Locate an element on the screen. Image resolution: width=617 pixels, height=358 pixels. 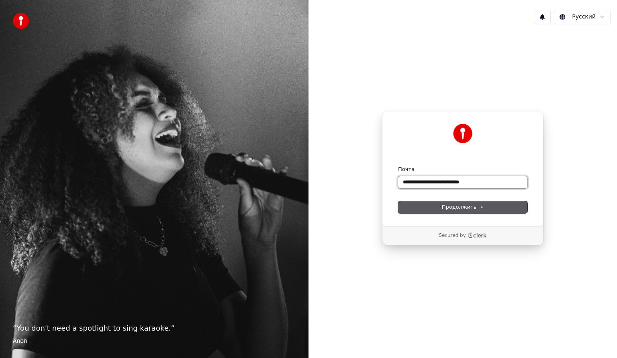
img: Youka is located at coordinates (463, 133).